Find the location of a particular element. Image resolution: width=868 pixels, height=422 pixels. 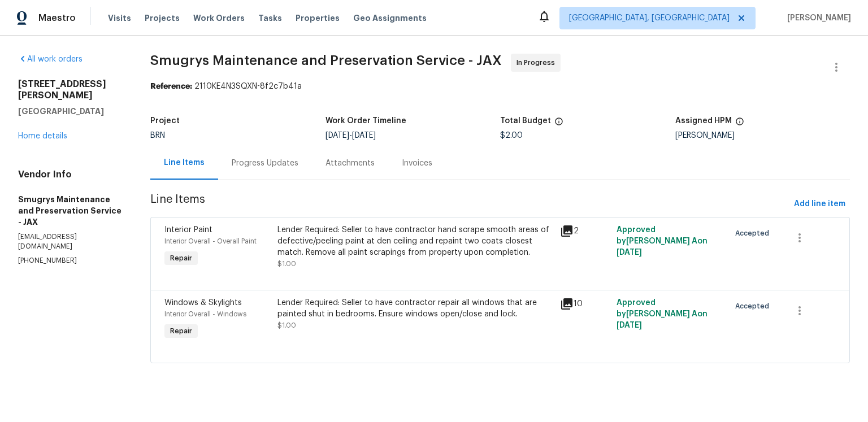

h5: Project is located at coordinates (165, 121).